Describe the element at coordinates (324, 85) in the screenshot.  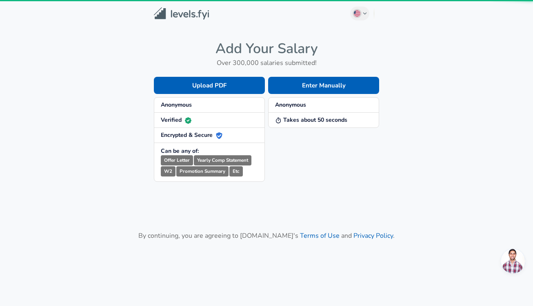
I see `button: Enter Manually` at that location.